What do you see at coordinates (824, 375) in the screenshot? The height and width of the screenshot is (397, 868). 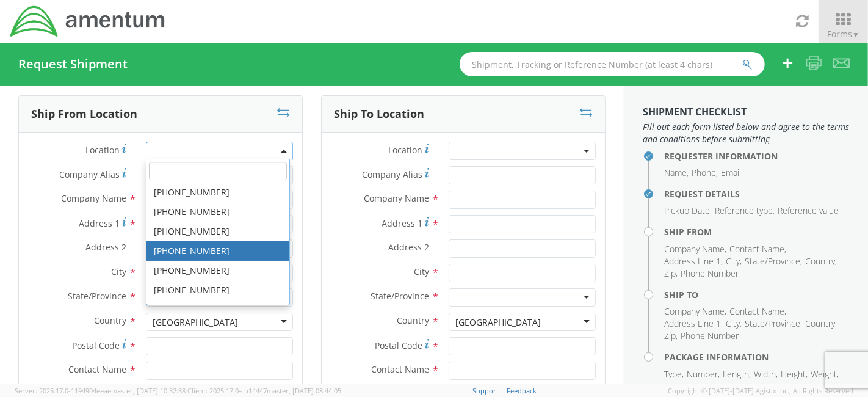 I see `li: Weight` at bounding box center [824, 375].